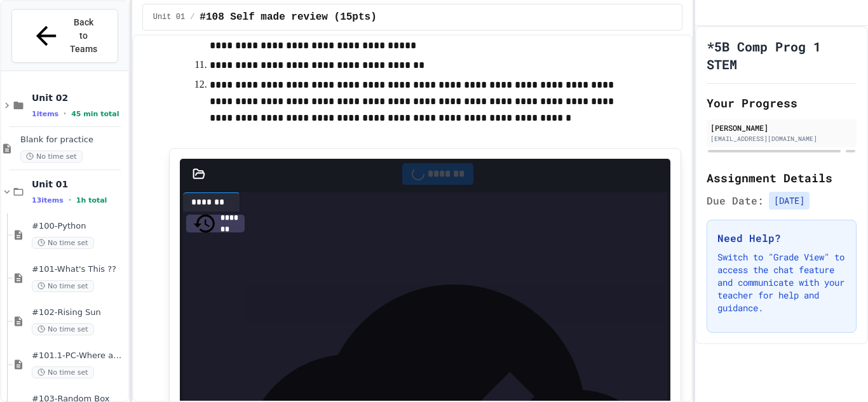  Describe the element at coordinates (78, 226) in the screenshot. I see `span: #100-Python` at that location.